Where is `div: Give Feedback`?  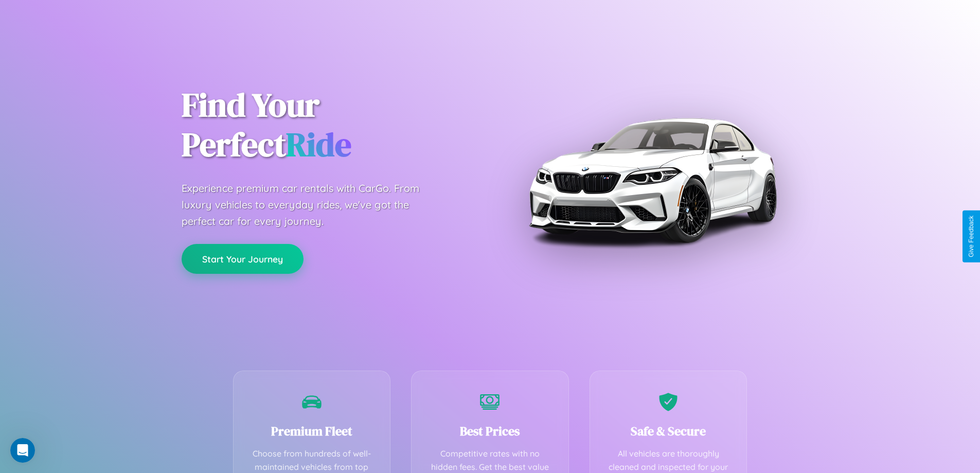
div: Give Feedback is located at coordinates (971, 236).